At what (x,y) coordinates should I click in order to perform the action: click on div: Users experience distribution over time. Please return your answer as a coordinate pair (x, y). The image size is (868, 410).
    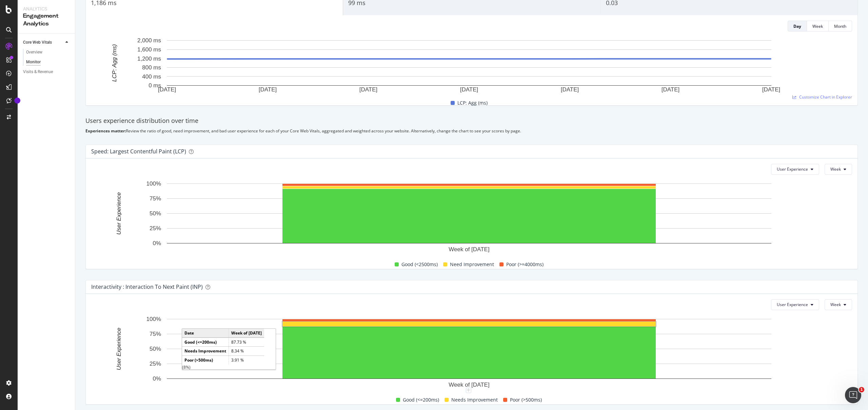
    Looking at the image, I should click on (472, 121).